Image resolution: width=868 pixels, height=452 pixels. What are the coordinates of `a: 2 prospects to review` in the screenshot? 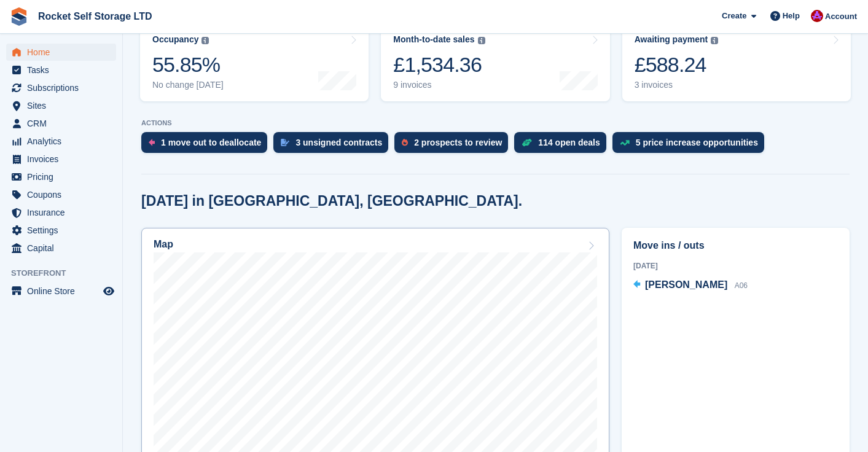 It's located at (454, 145).